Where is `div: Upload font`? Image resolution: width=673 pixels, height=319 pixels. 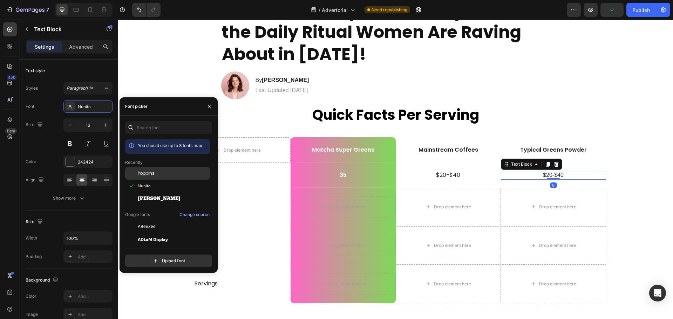
div: Upload font is located at coordinates (169, 261).